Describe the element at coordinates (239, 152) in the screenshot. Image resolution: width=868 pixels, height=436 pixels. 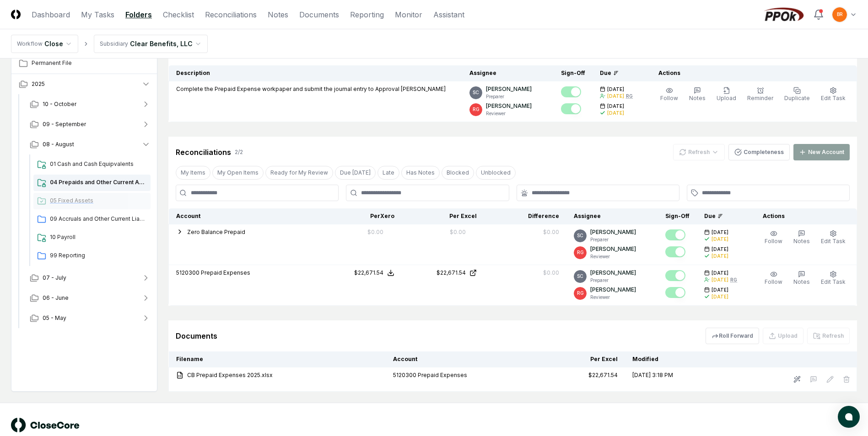
I see `div: 2 / 2` at that location.